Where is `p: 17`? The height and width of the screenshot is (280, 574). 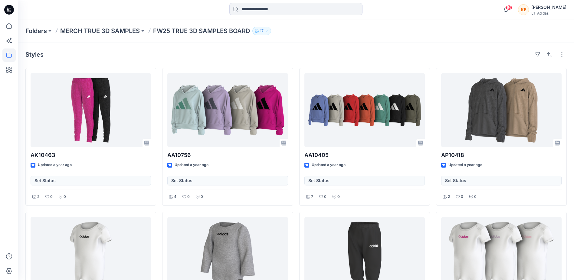
p: 17 is located at coordinates (262, 31).